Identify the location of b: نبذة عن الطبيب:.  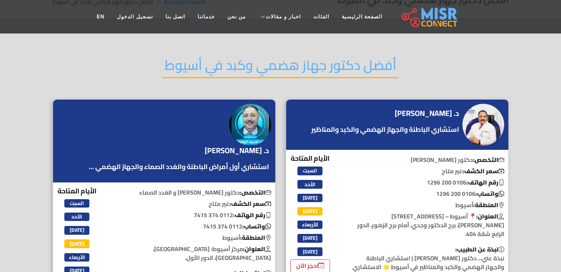
(480, 249).